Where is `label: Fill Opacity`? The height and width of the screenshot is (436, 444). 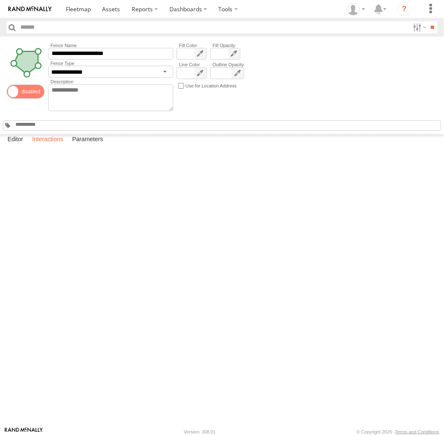 label: Fill Opacity is located at coordinates (225, 45).